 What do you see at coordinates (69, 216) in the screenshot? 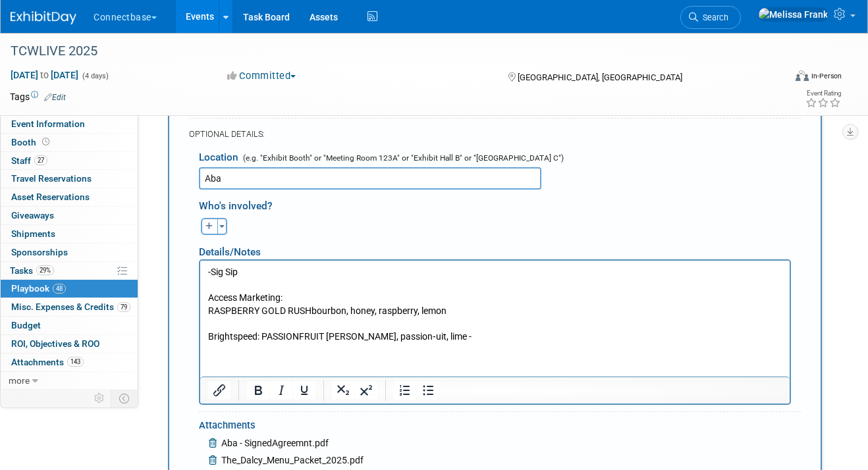
I see `a: Giveaways` at bounding box center [69, 216].